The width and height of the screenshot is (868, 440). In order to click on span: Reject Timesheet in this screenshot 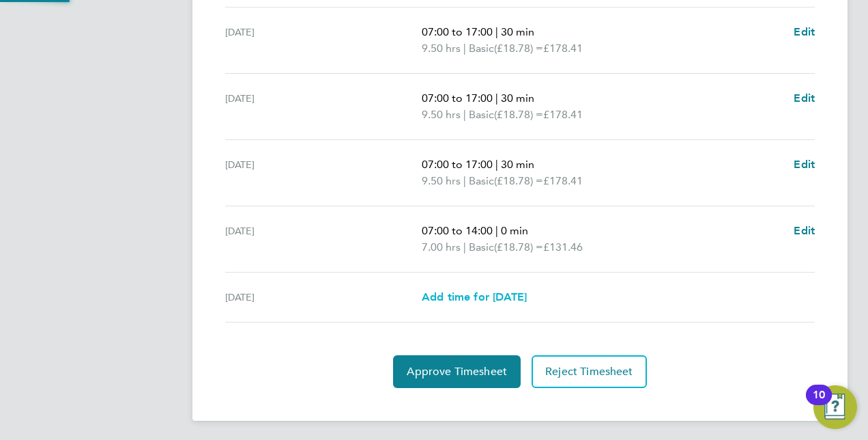, I will do `click(589, 371)`.